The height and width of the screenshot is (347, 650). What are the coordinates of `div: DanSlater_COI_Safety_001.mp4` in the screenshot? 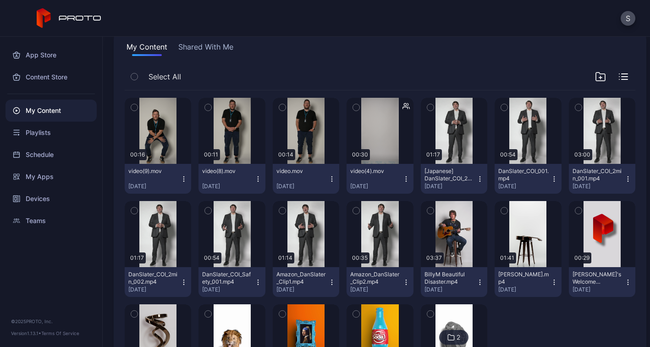 It's located at (227, 278).